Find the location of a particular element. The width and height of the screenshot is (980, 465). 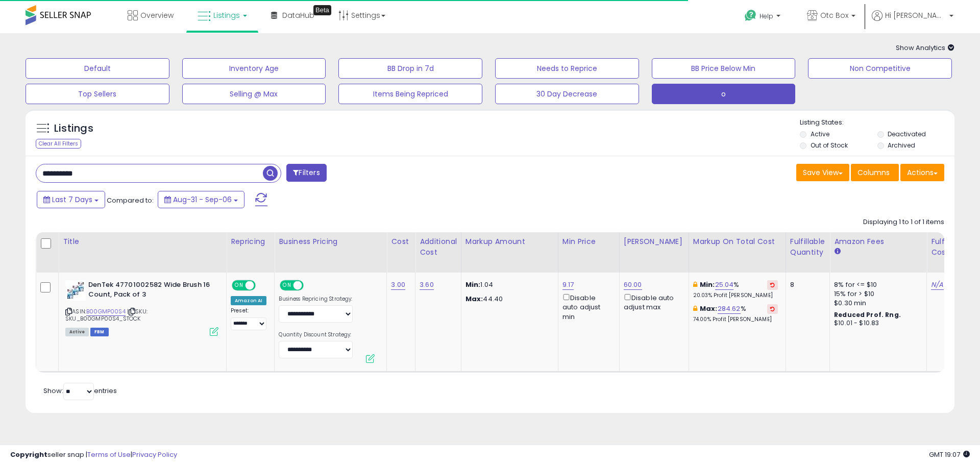

div: Additional Cost is located at coordinates (438, 247).